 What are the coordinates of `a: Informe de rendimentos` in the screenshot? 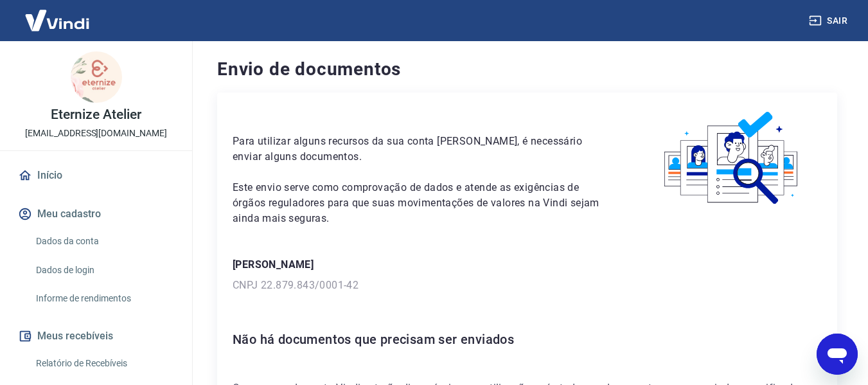 It's located at (103, 298).